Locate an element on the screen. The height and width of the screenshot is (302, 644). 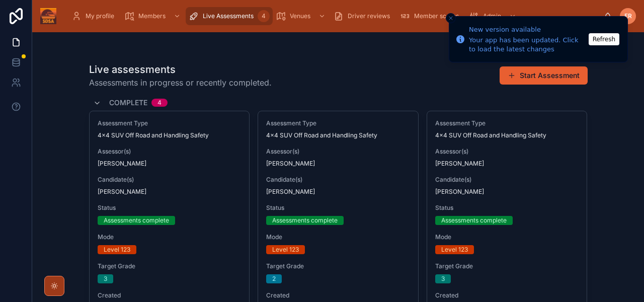
button: Start Assessment is located at coordinates (543, 76).